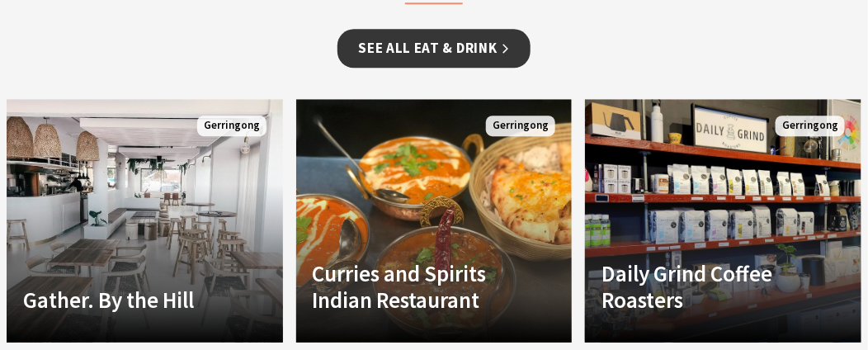  I want to click on h4: Gather. By the Hill, so click(124, 300).